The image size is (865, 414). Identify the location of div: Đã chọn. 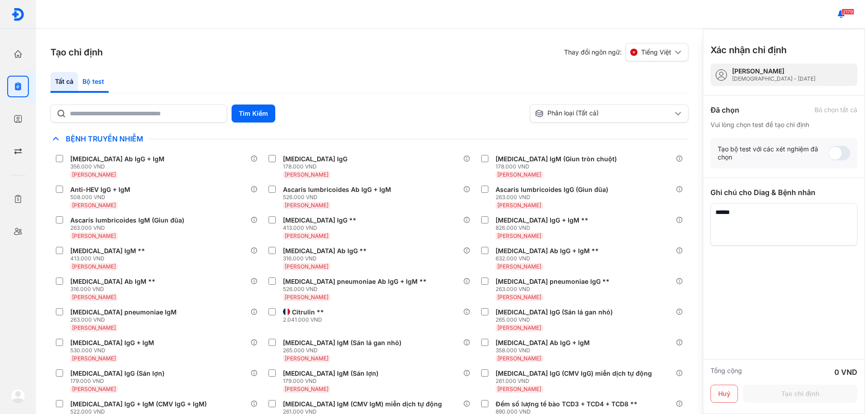
(725, 110).